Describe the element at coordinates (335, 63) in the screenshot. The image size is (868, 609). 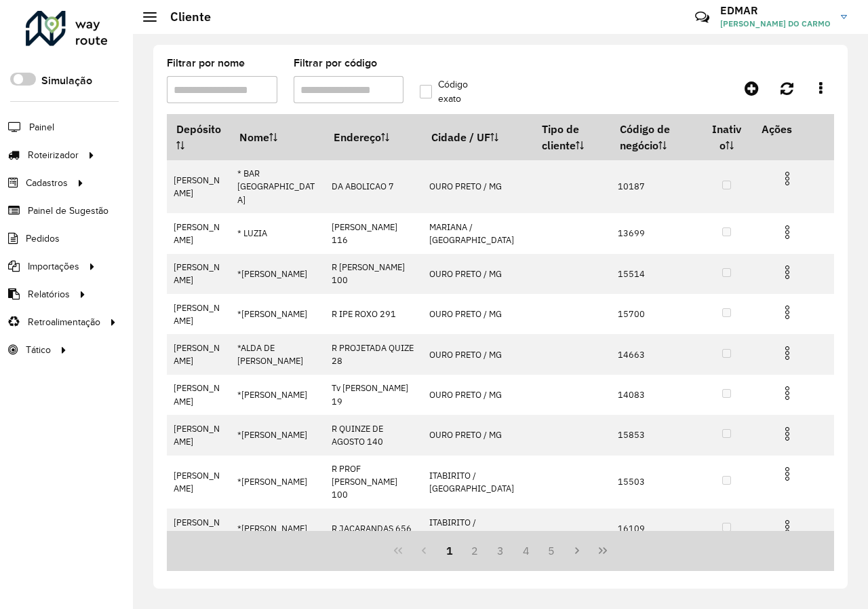
I see `label: Filtrar por código` at that location.